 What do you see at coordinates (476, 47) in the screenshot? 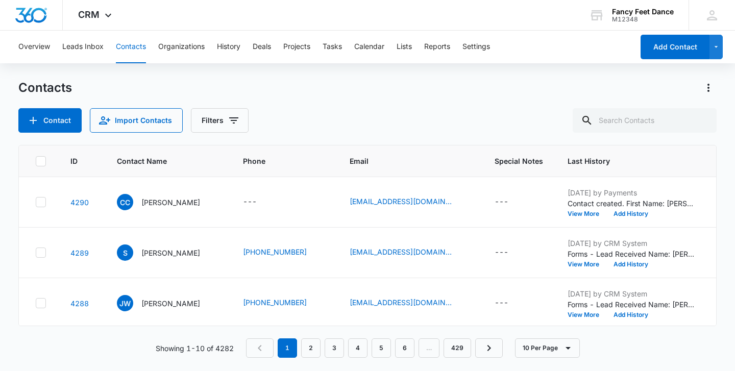
I see `button: Settings` at bounding box center [476, 47].